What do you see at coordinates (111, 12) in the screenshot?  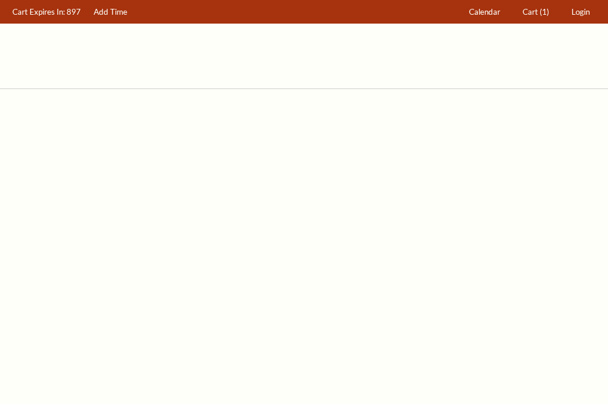 I see `a: Add Time` at bounding box center [111, 12].